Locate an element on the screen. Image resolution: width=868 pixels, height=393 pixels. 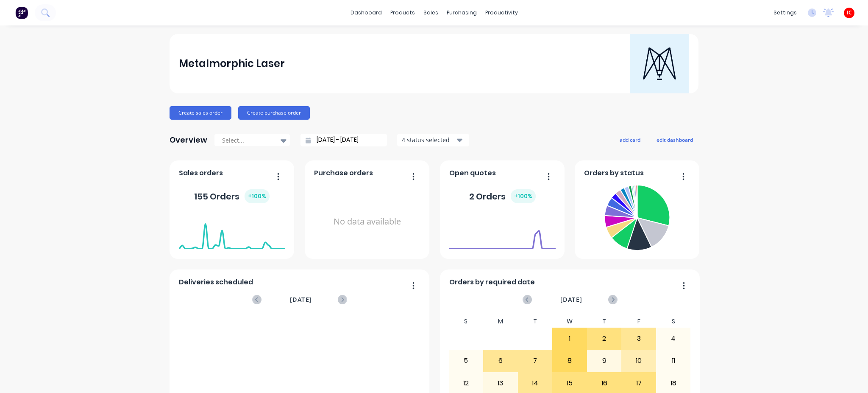
span: Open quotes is located at coordinates (473, 173).